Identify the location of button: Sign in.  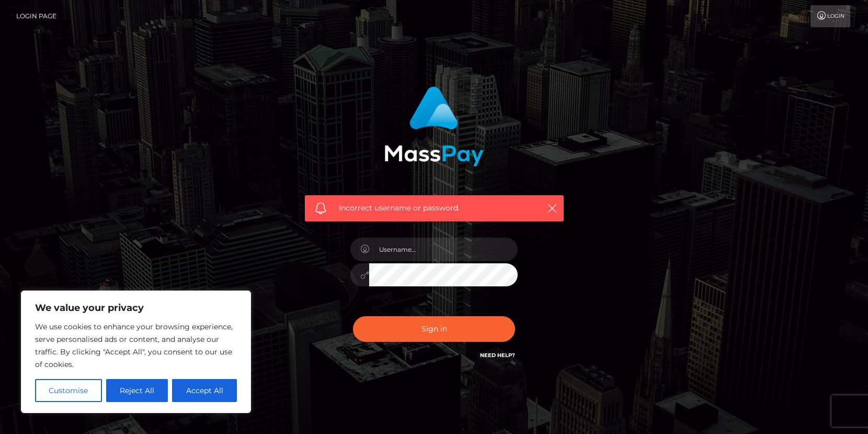
(434, 329).